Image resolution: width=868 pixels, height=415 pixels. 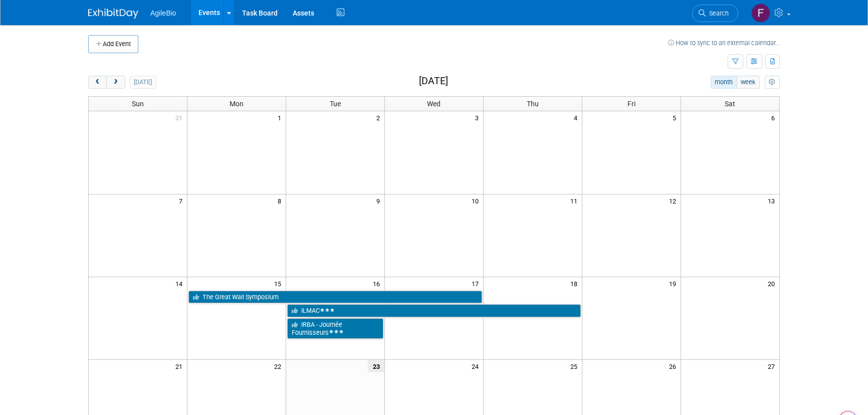 I want to click on span: 21, so click(x=180, y=366).